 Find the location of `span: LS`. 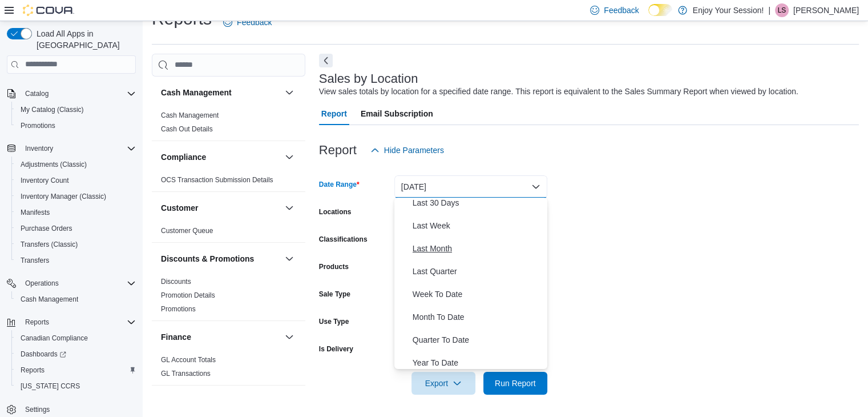

span: LS is located at coordinates (781, 10).